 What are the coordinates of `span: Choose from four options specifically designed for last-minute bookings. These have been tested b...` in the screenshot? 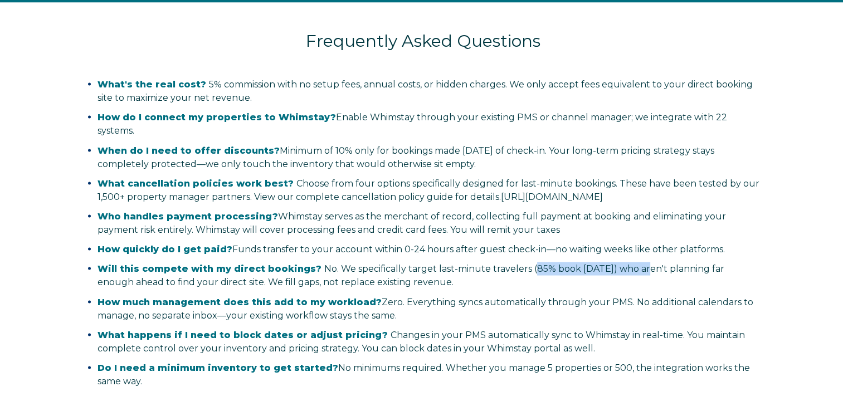 It's located at (428, 190).